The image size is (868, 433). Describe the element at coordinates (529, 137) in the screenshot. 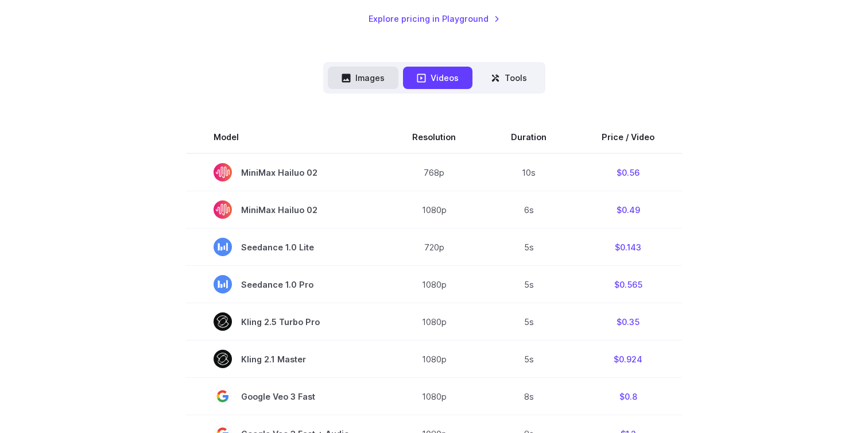

I see `th: Duration` at that location.